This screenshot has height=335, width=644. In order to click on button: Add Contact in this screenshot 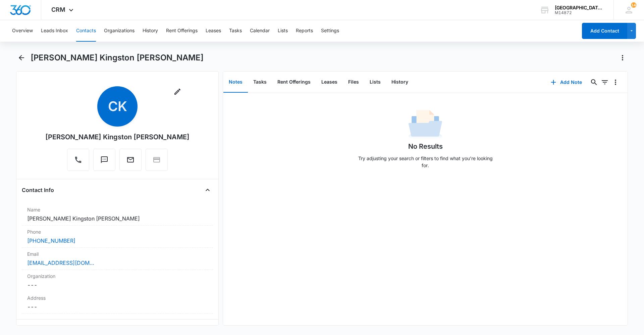, I will do `click(604, 31)`.